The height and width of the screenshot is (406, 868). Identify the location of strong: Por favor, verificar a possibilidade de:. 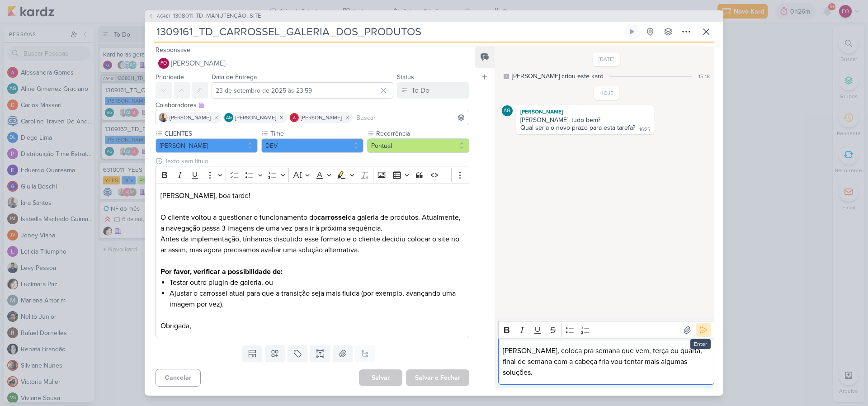
(222, 272).